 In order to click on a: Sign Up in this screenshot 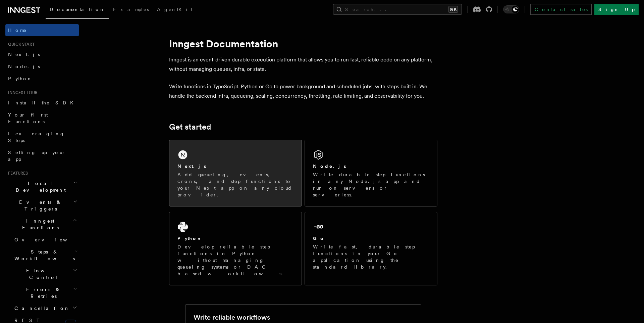, I will do `click(616, 9)`.